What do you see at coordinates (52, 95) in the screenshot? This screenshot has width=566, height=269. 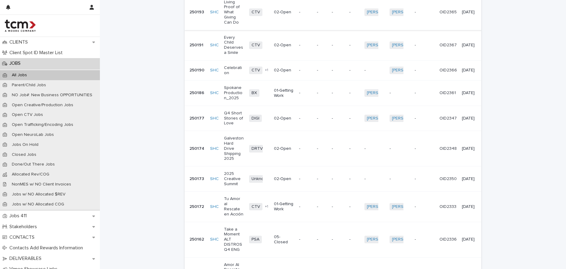 I see `p: NO Job#: New Business OPPORTUNITIES` at bounding box center [52, 95].